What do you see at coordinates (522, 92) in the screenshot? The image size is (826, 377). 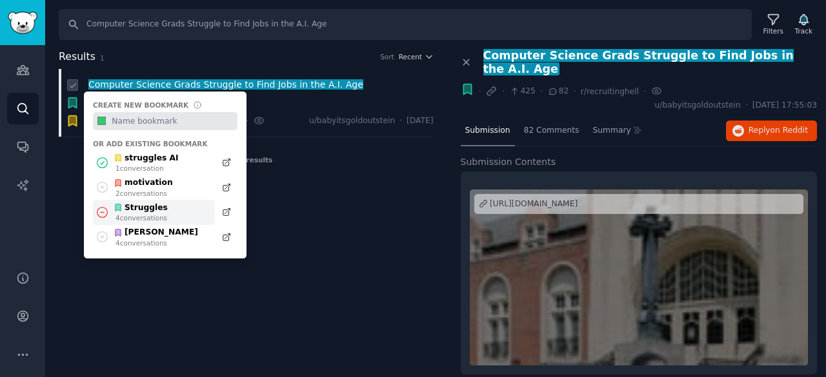 I see `span: 425` at bounding box center [522, 92].